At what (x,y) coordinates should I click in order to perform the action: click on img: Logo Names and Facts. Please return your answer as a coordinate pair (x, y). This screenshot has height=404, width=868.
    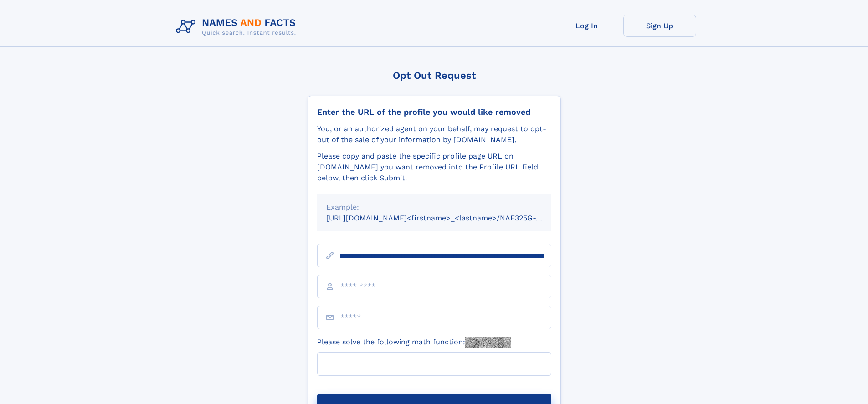
    Looking at the image, I should click on (238, 27).